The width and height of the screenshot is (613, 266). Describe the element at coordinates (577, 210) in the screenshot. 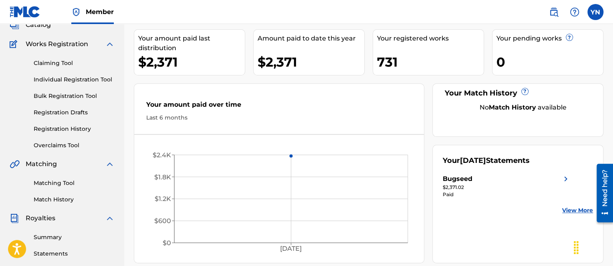

I see `a: View More` at that location.